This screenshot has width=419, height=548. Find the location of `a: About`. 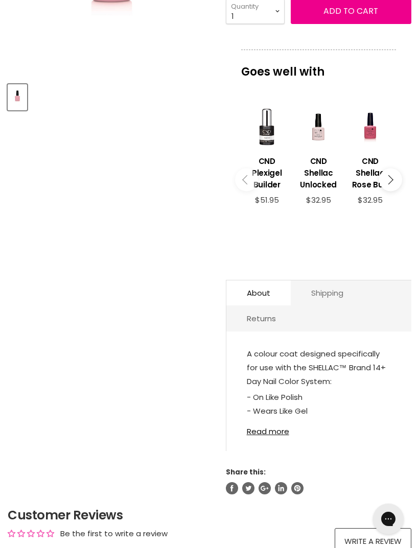

a: About is located at coordinates (258, 292).